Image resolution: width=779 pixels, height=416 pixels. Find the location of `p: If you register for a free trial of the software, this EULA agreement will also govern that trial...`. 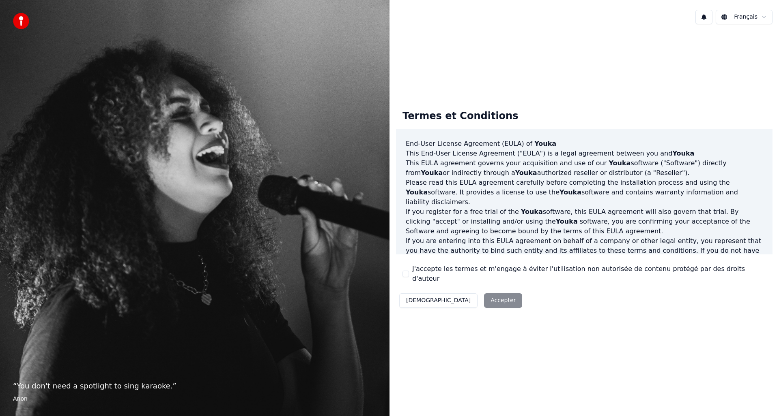

p: If you register for a free trial of the software, this EULA agreement will also govern that trial... is located at coordinates (584, 222).